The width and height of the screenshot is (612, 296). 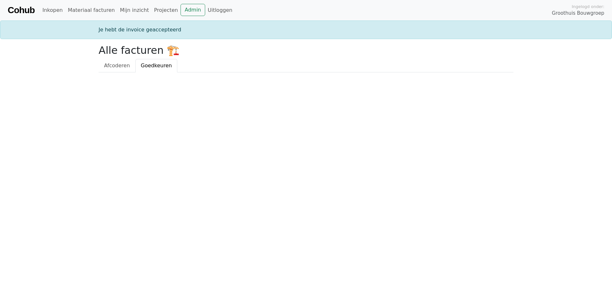 I want to click on a: Uitloggen, so click(x=220, y=10).